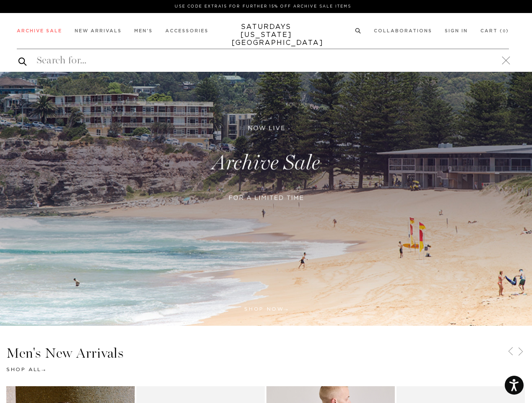 This screenshot has width=532, height=403. What do you see at coordinates (262, 61) in the screenshot?
I see `input: Search for...` at bounding box center [262, 61].